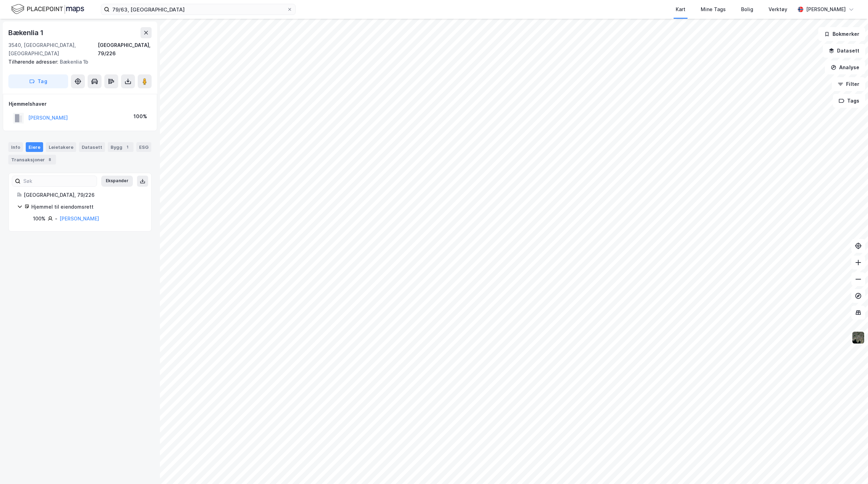 The width and height of the screenshot is (868, 484). What do you see at coordinates (50, 159) in the screenshot?
I see `div: 8` at bounding box center [50, 159].